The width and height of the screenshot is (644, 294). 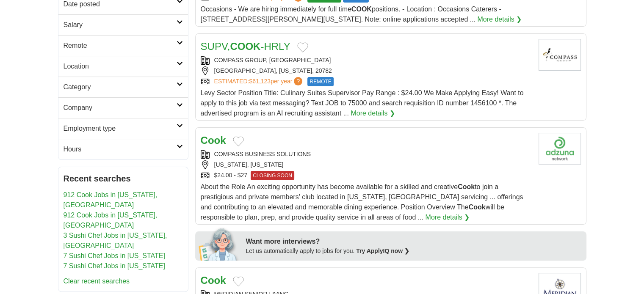 What do you see at coordinates (560, 55) in the screenshot?
I see `img: Compass Group, North America logo` at bounding box center [560, 55].